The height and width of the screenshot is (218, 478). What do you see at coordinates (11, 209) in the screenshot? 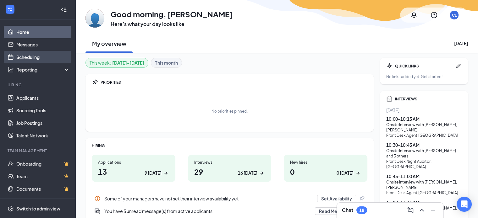
I see `svg: Settings` at bounding box center [11, 209].